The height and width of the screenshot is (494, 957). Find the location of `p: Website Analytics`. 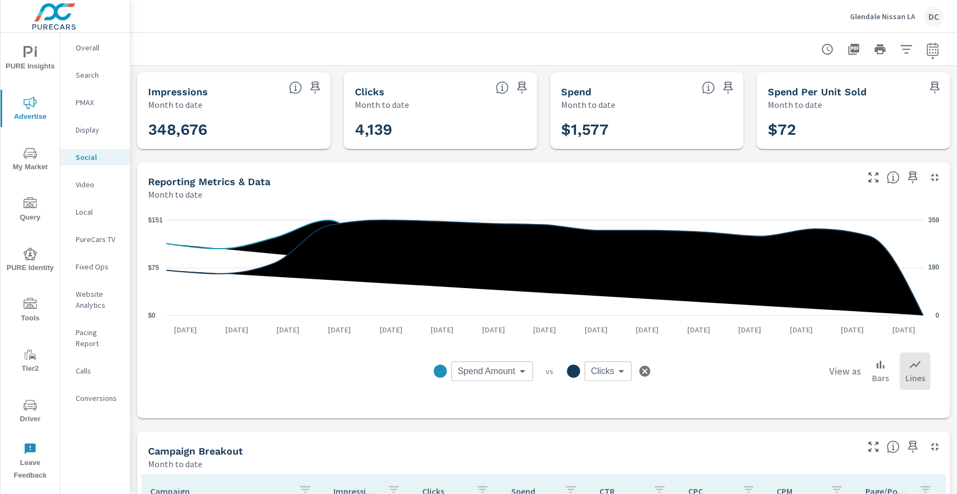

p: Website Analytics is located at coordinates (98, 300).